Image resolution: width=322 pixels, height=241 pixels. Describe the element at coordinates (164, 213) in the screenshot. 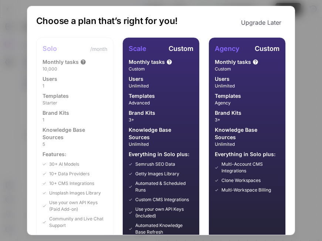

I see `span: Use your own API Keys (Included)` at that location.